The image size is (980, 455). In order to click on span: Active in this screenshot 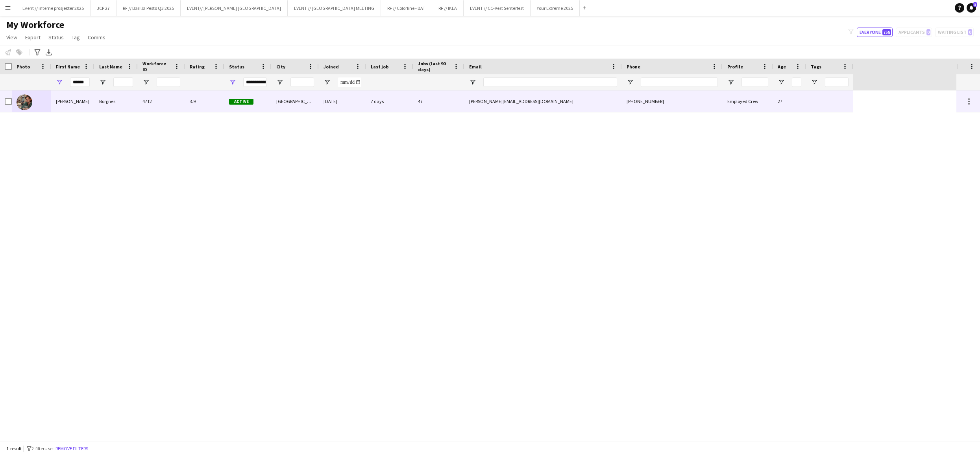, I will do `click(242, 101)`.